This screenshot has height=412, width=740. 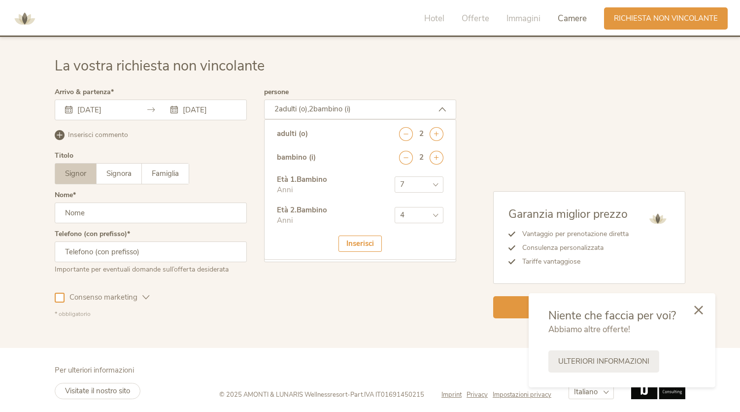 What do you see at coordinates (476, 18) in the screenshot?
I see `span: Offerte` at bounding box center [476, 18].